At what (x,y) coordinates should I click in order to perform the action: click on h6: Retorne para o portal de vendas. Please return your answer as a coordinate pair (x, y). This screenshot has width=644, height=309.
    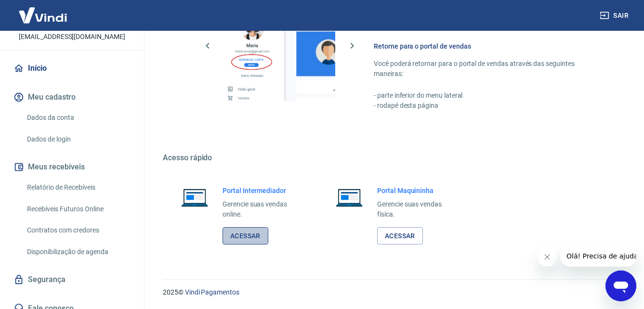
    Looking at the image, I should click on (486, 46).